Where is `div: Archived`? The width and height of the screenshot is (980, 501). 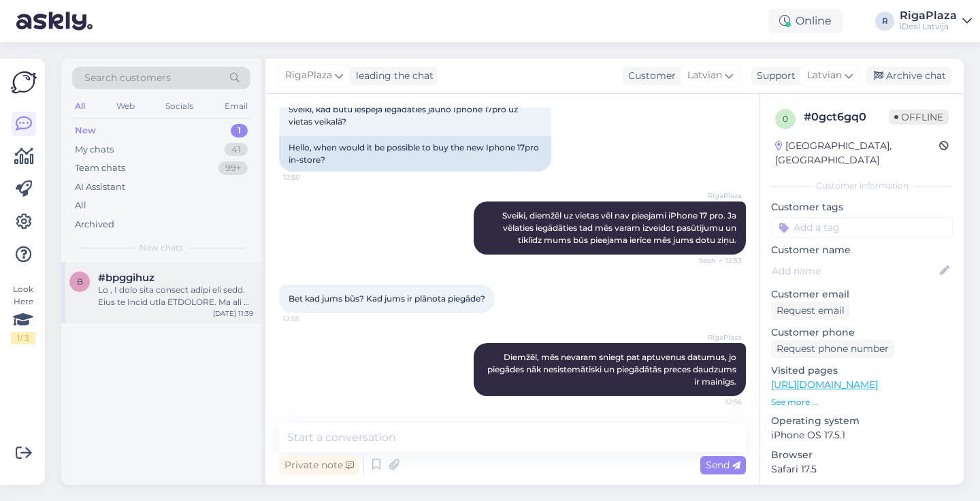
div: Archived is located at coordinates (95, 225).